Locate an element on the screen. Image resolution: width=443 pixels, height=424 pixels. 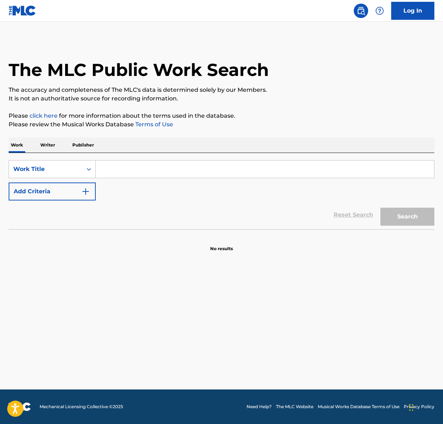
p: Please for more information about the terms used in the database. is located at coordinates (222, 116).